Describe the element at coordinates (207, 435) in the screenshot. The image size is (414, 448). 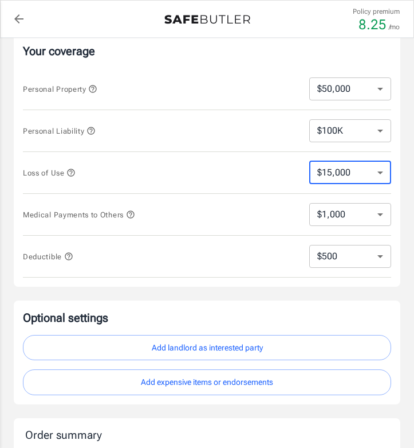
I see `div: Order summary` at that location.